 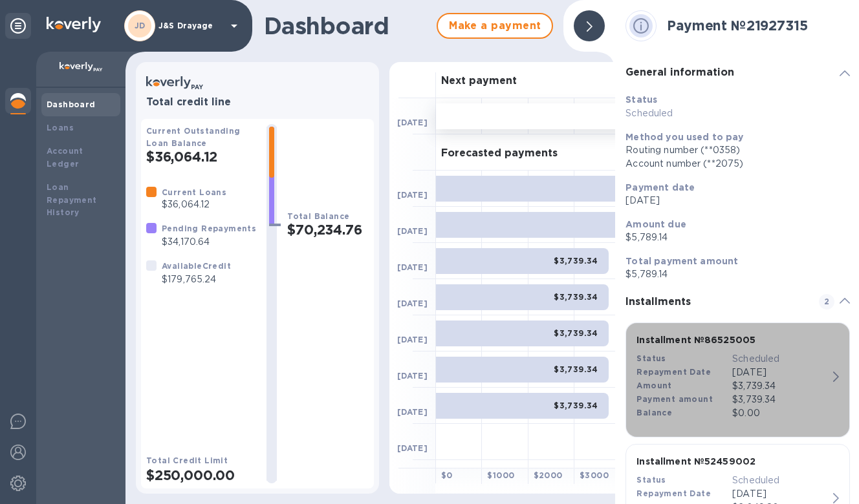 What do you see at coordinates (674, 399) in the screenshot?
I see `b: Payment amount` at bounding box center [674, 399].